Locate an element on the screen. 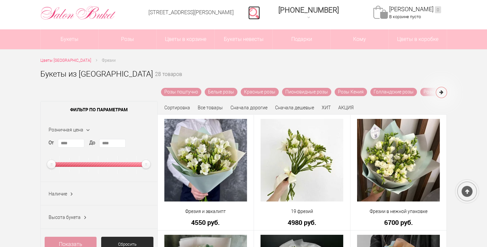 This screenshot has width=487, height=247. span: Фрезии в нежной упаковке is located at coordinates (399, 212).